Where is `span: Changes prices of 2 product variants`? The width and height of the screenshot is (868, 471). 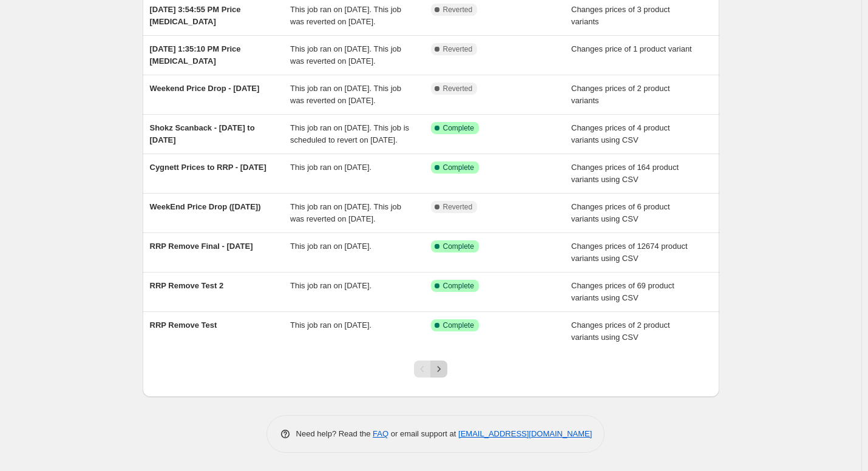
span: Changes prices of 2 product variants is located at coordinates (620, 94).